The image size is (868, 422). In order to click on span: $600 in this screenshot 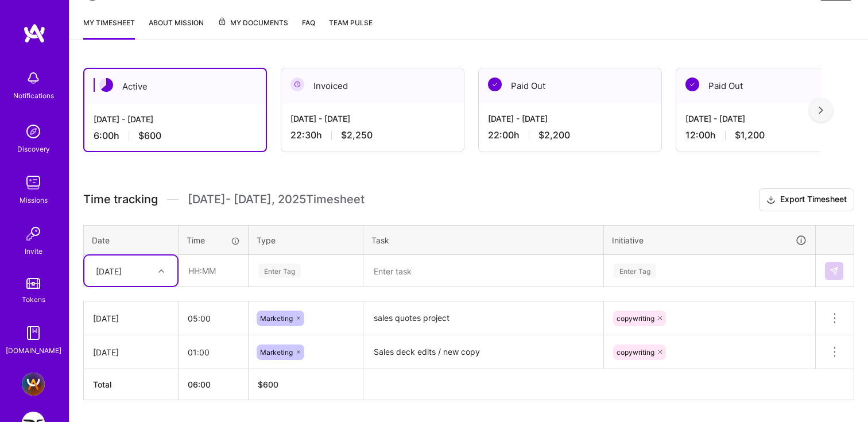, I will do `click(150, 136)`.